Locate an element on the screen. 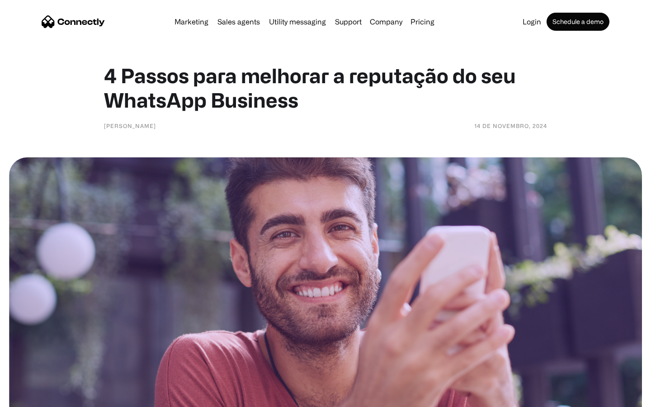 The image size is (651, 407). a: Pricing is located at coordinates (423, 22).